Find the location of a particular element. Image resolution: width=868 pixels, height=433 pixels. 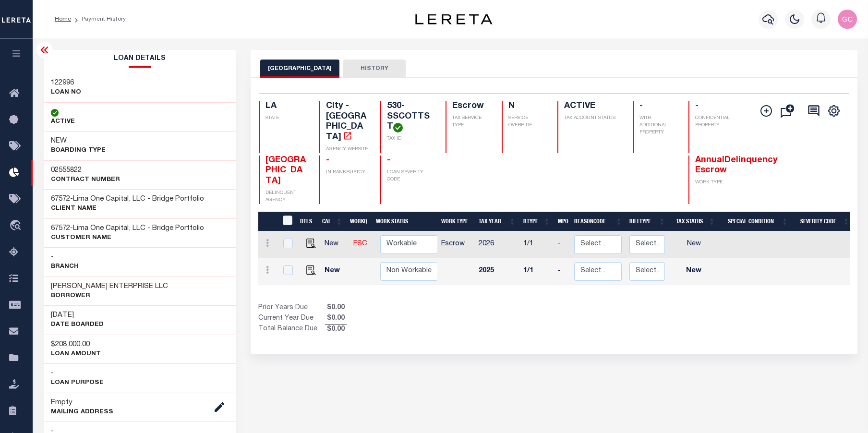

p: DELINQUENT AGENCY is located at coordinates (287, 197).